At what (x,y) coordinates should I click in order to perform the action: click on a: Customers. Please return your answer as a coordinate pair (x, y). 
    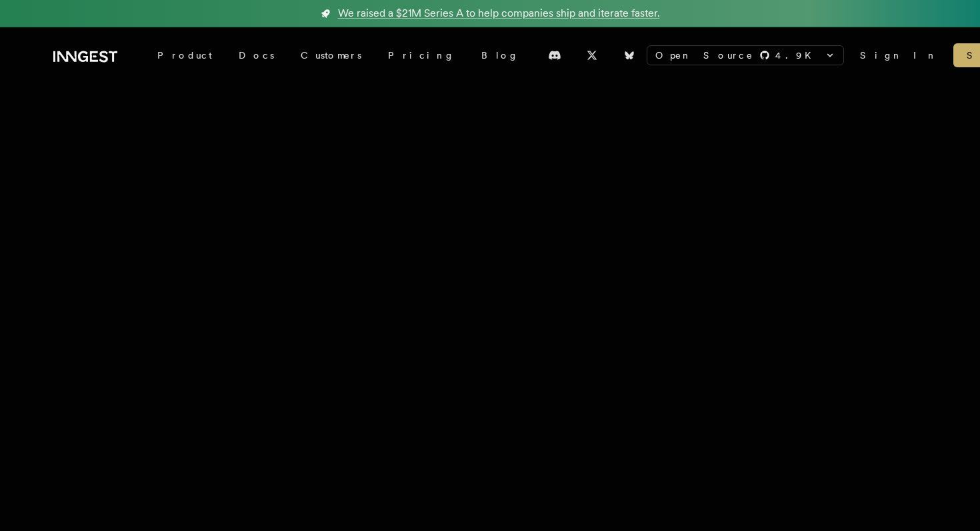
    Looking at the image, I should click on (331, 55).